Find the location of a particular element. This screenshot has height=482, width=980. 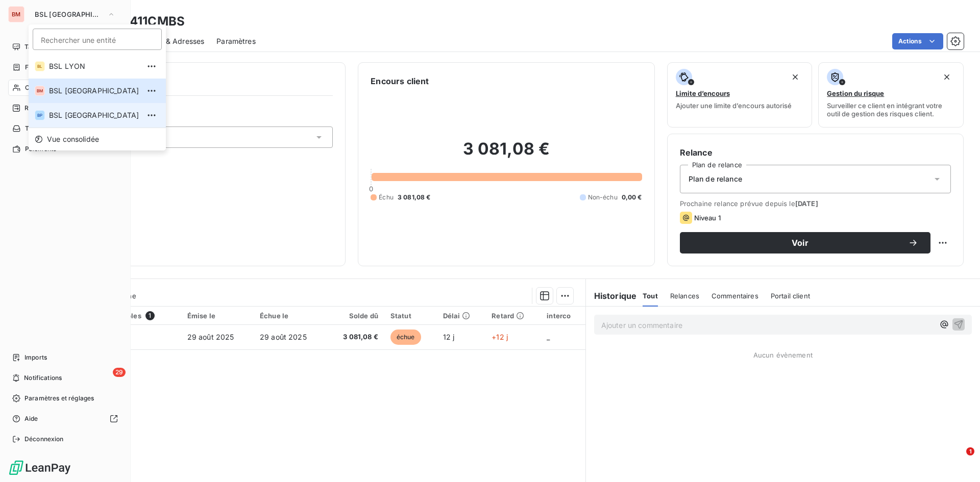

span: Non-échu is located at coordinates (603, 198).